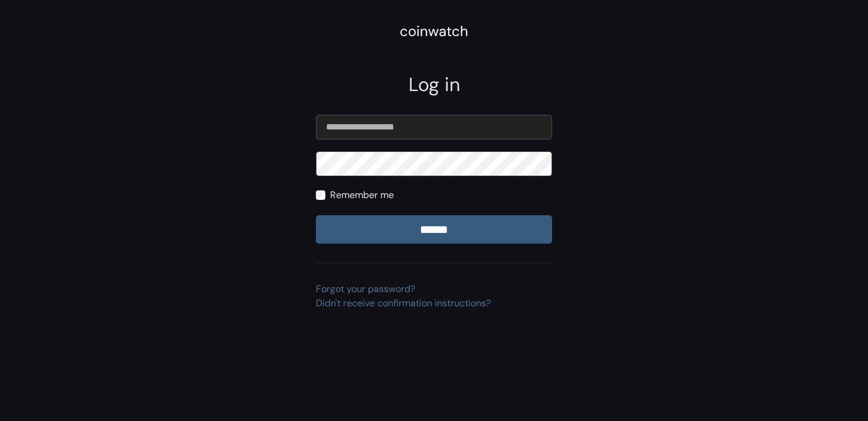 The width and height of the screenshot is (868, 421). Describe the element at coordinates (365, 288) in the screenshot. I see `a: Forgot your password?` at that location.